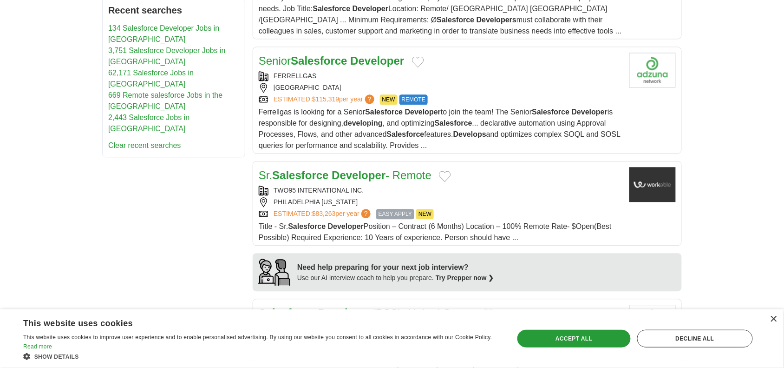 Image resolution: width=784 pixels, height=368 pixels. Describe the element at coordinates (395, 214) in the screenshot. I see `span: EASY APPLY` at that location.